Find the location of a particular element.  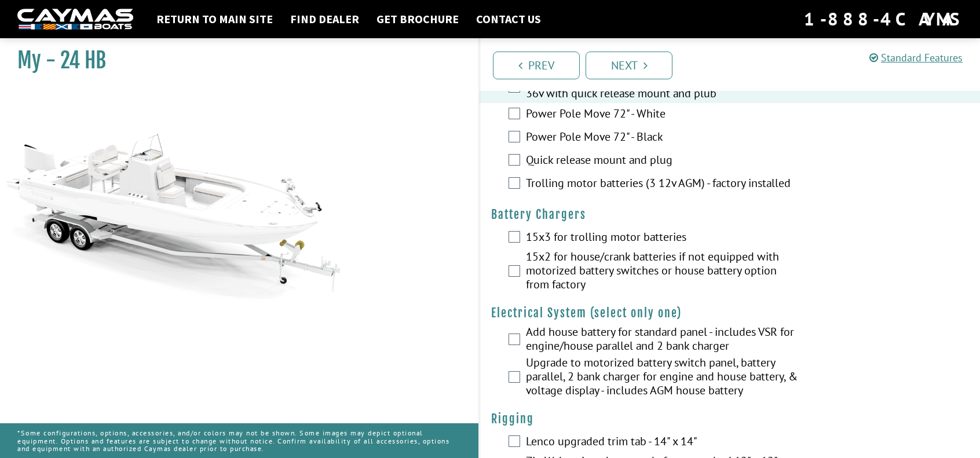

h4: Rigging is located at coordinates (730, 419).